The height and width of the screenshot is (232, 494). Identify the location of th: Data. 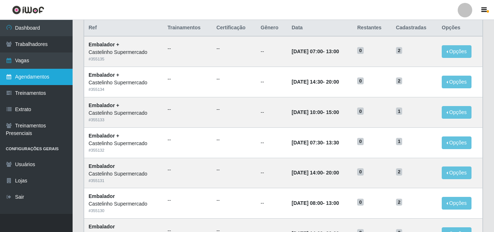
(320, 28).